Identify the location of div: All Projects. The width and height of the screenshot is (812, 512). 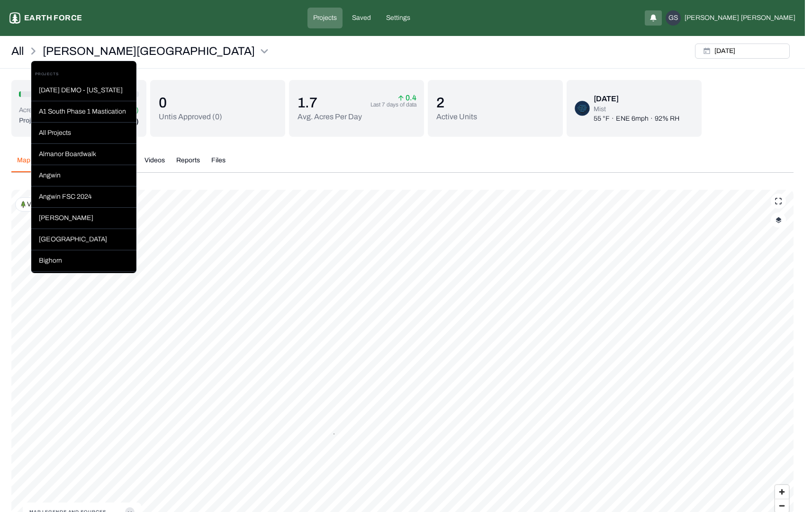
(84, 133).